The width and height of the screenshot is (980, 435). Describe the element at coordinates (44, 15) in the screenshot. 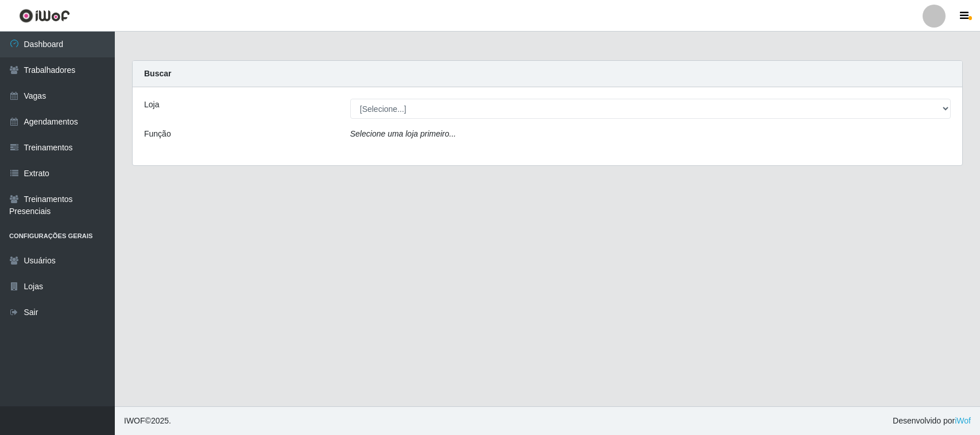

I see `img: CoreUI Logo` at that location.